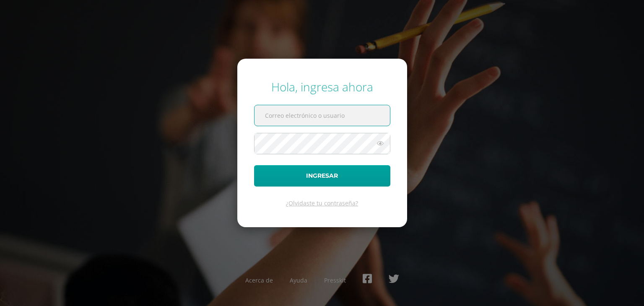 This screenshot has height=306, width=644. What do you see at coordinates (322, 203) in the screenshot?
I see `a: ¿Olvidaste tu contraseña?` at bounding box center [322, 203].